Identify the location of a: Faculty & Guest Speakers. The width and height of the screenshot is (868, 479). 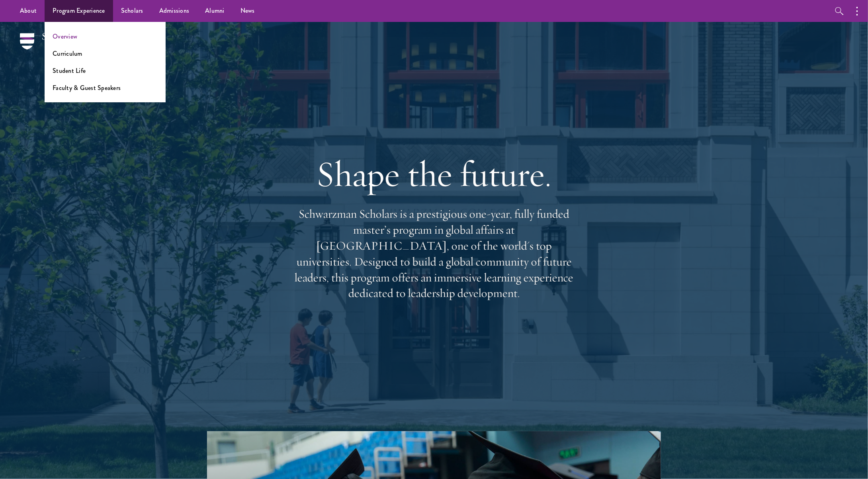
(86, 88).